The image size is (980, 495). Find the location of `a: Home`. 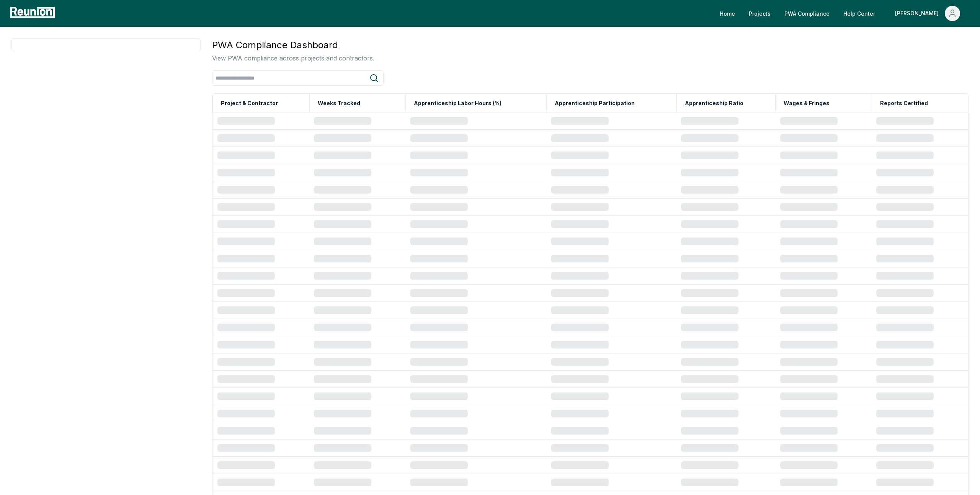

a: Home is located at coordinates (727, 13).